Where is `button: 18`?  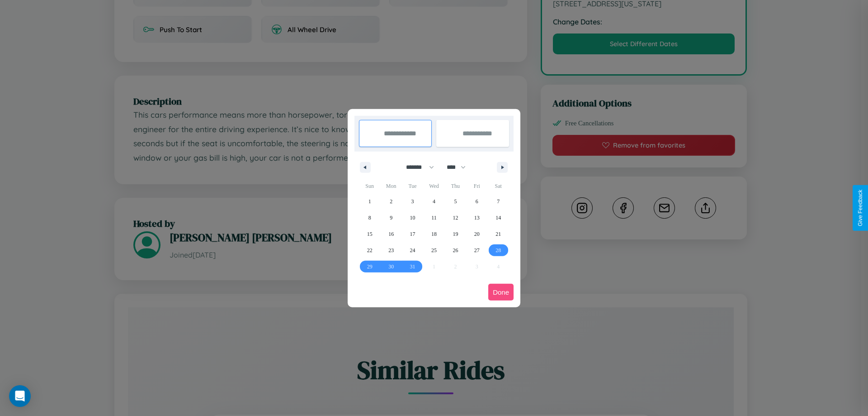
button: 18 is located at coordinates (434, 234).